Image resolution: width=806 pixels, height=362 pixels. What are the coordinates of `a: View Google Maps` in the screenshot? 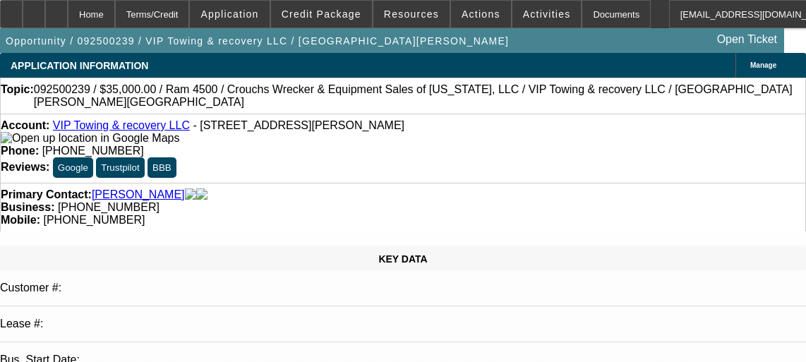 It's located at (90, 138).